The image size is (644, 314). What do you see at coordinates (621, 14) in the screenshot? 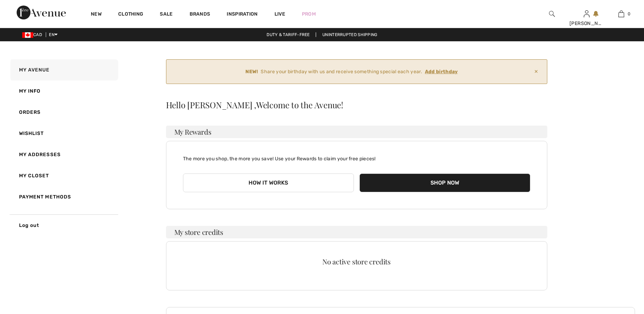
I see `img: My Bag` at bounding box center [621, 14].